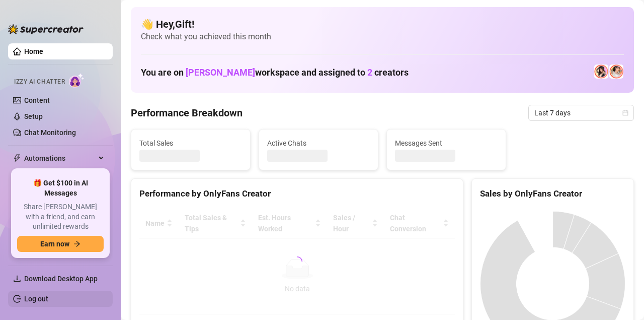  Describe the element at coordinates (60, 188) in the screenshot. I see `span: 🎁 Get $100 in AI Messages` at that location.